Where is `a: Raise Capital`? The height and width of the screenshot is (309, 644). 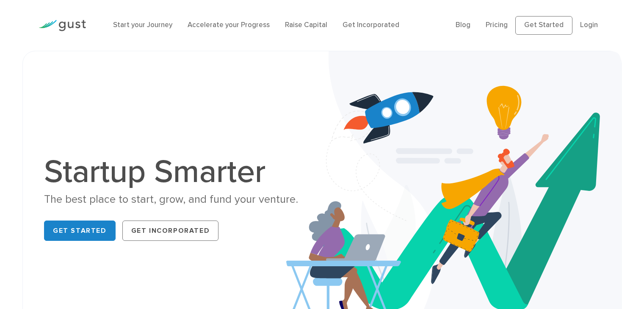 a: Raise Capital is located at coordinates (306, 25).